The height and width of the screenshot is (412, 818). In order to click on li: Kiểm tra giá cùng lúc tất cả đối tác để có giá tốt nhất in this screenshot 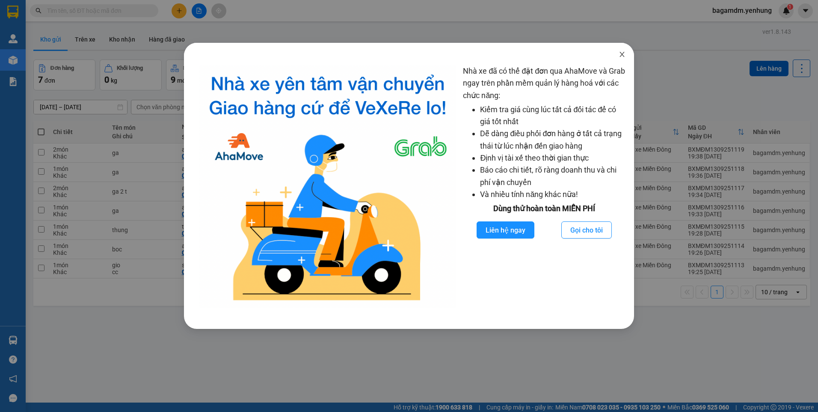, I will do `click(553, 116)`.